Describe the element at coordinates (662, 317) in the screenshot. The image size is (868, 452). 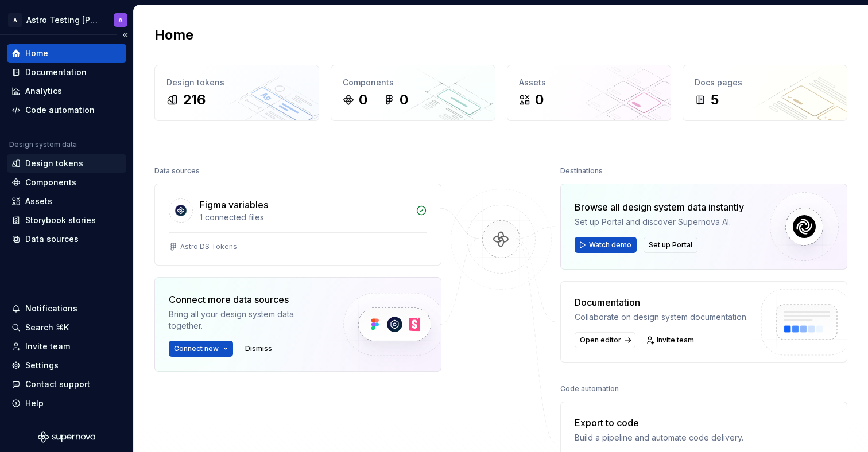
I see `div: Collaborate on design system documentation.` at that location.